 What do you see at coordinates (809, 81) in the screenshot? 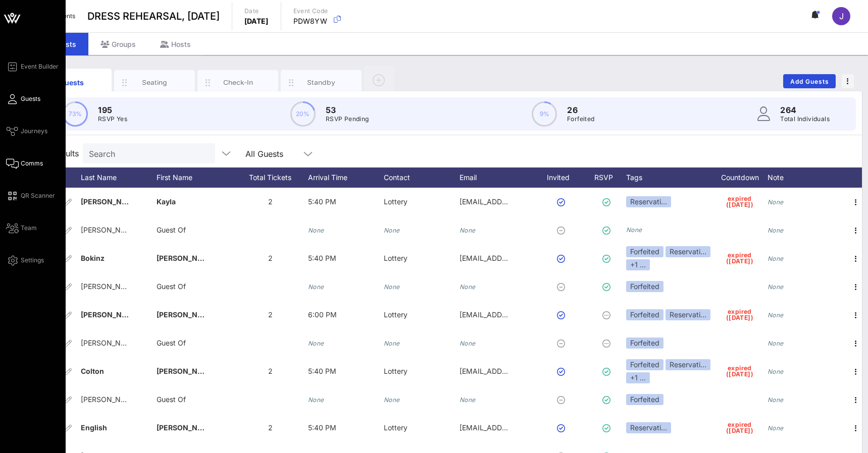
I see `button: Add Guests` at bounding box center [809, 81].